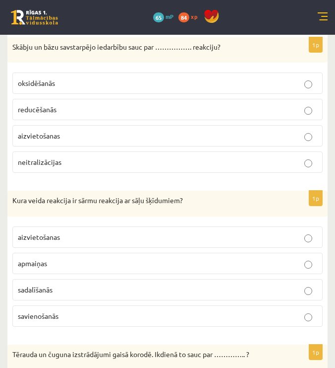 This screenshot has width=335, height=368. What do you see at coordinates (32, 263) in the screenshot?
I see `span: apmaiņas` at bounding box center [32, 263].